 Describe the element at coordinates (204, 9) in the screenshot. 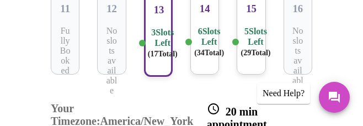

I see `h3: 14` at that location.